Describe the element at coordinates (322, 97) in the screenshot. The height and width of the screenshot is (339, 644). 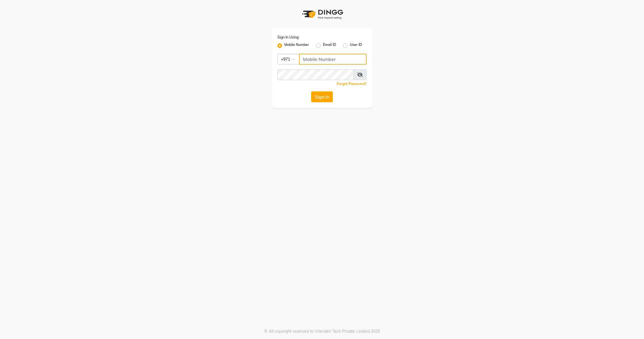
I see `button: Sign In` at that location.